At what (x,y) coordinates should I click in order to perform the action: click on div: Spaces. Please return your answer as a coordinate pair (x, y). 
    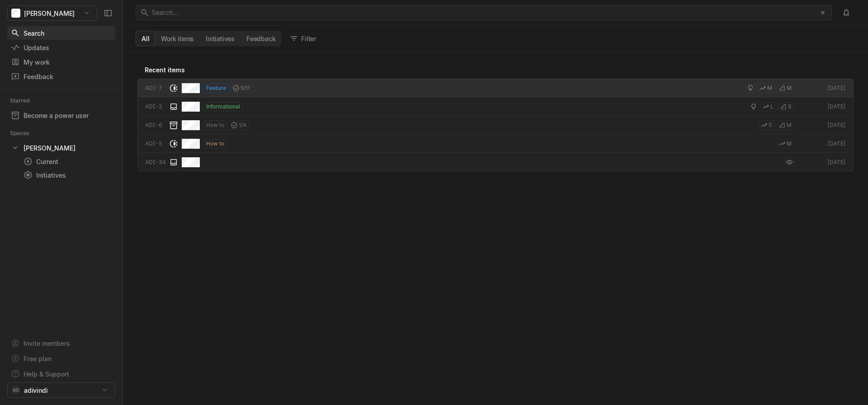
    Looking at the image, I should click on (25, 134).